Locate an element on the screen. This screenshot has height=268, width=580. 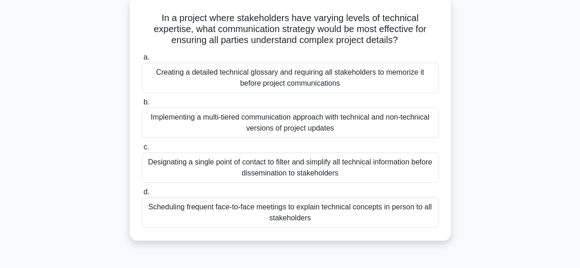
div: Creating a detailed technical glossary and requiring all stakeholders to memorize it before proje... is located at coordinates (290, 78).